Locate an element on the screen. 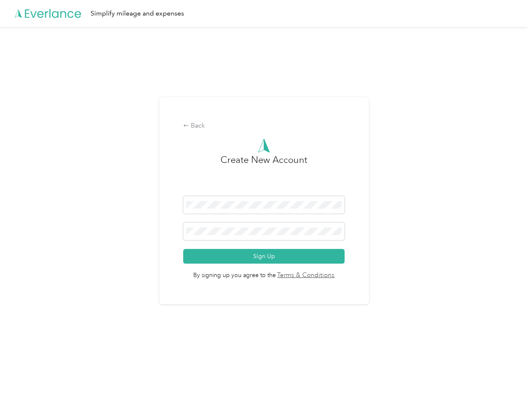  a: Terms & Conditions is located at coordinates (305, 275).